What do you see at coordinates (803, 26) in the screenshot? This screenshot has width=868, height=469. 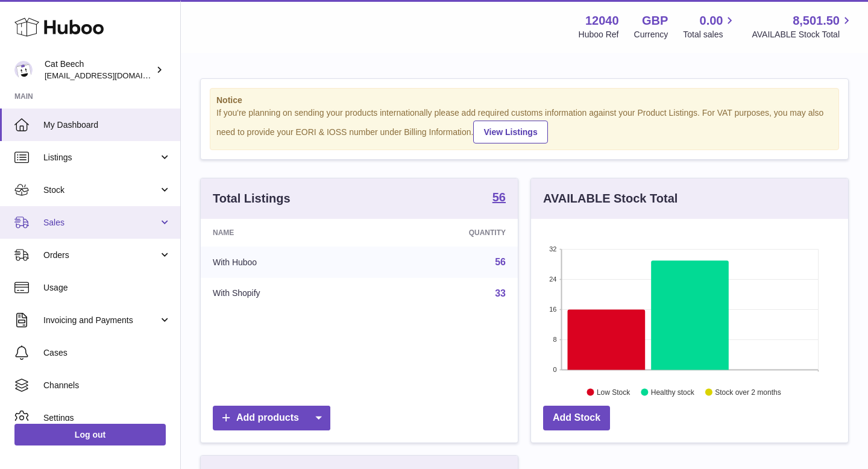 I see `a: 8,501.50 AVAILABLE Stock Total` at bounding box center [803, 26].